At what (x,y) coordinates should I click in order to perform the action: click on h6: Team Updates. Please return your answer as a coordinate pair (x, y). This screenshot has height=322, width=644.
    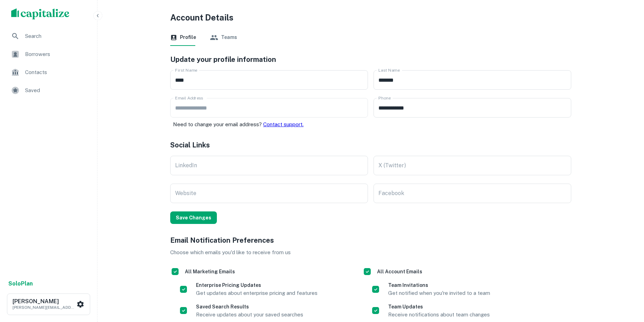
    Looking at the image, I should click on (439, 307).